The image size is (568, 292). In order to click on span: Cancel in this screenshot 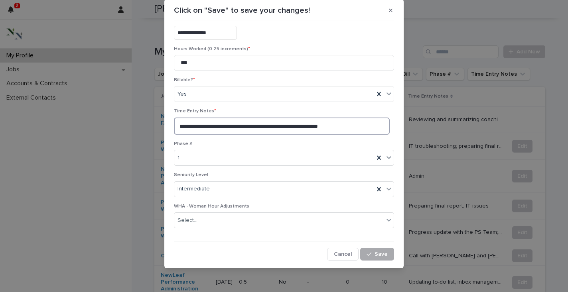, I will do `click(343, 254)`.